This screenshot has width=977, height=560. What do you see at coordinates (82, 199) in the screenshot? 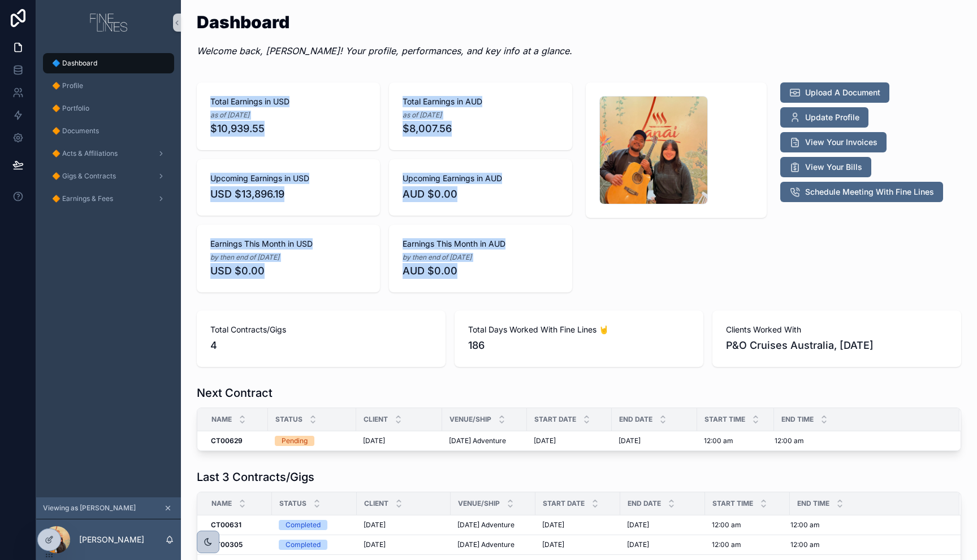
I see `span: 🔶 Earnings & Fees` at bounding box center [82, 199].